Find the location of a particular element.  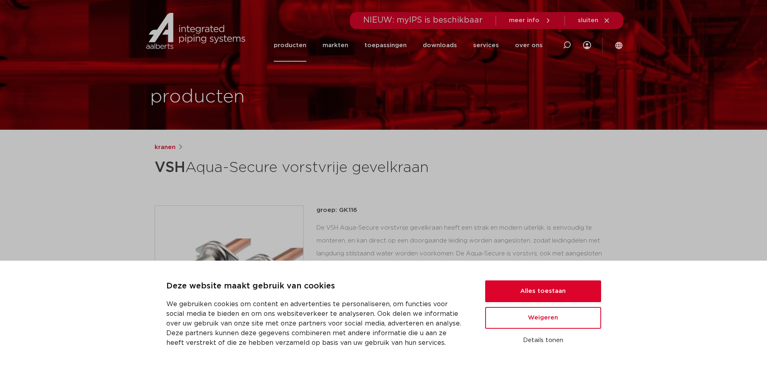

h1: Aqua-Secure vorstvrije gevelkraan is located at coordinates (305, 167).